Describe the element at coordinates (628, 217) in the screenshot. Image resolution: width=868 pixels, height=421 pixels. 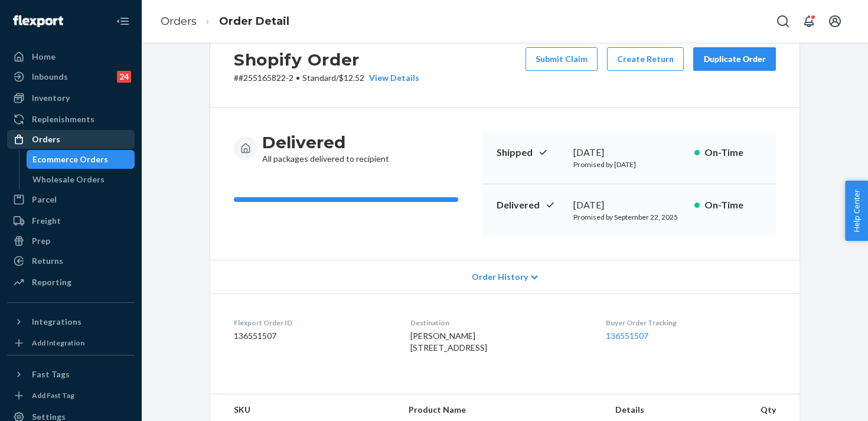
I see `p: Promised by September 22, 2025` at that location.